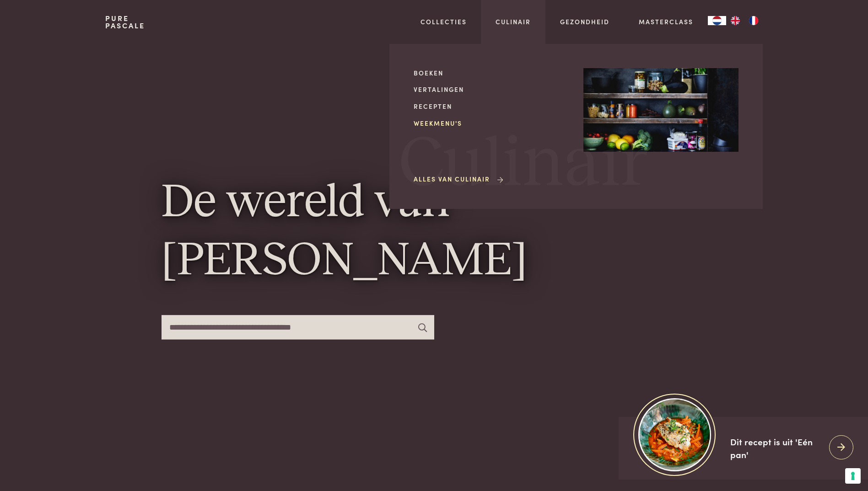 The width and height of the screenshot is (868, 491). Describe the element at coordinates (674, 434) in the screenshot. I see `img: https://admin.purepascale.com/wp-content/uploads/2025/08/home_recept_link.jpg` at that location.